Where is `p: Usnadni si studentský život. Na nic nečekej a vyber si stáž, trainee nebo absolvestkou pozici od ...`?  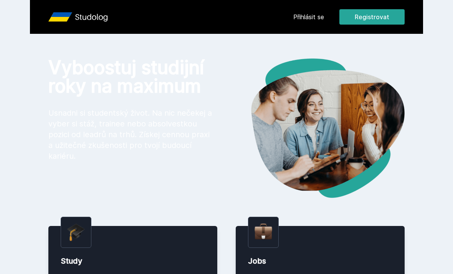
p: Usnadni si studentský život. Na nic nečekej a vyber si stáž, trainee nebo absolvestkou pozici od ... is located at coordinates (131, 134).